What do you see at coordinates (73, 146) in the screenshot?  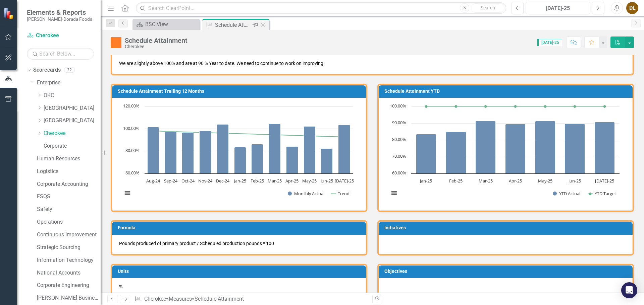 I see `a: Corporate` at bounding box center [73, 146].